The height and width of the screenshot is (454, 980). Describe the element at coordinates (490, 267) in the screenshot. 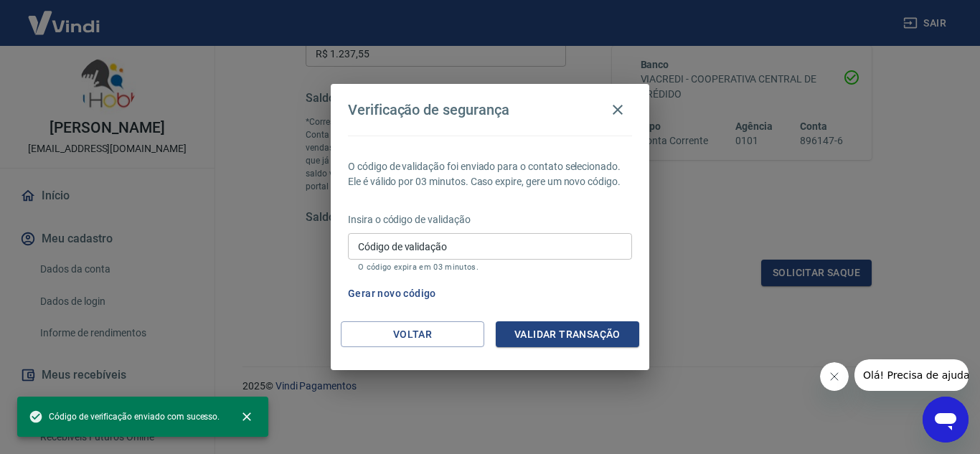

I see `p: O código expira em 03 minutos.` at that location.